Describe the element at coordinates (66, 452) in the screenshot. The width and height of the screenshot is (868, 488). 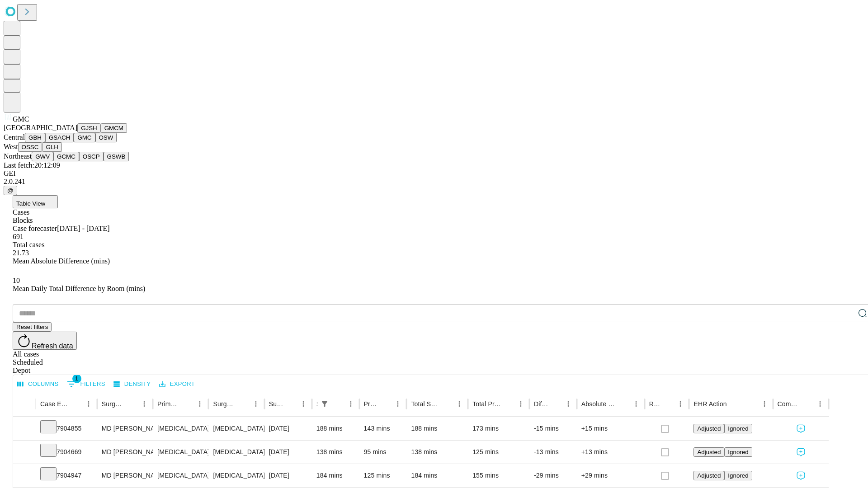
I see `div: 7904669` at that location.